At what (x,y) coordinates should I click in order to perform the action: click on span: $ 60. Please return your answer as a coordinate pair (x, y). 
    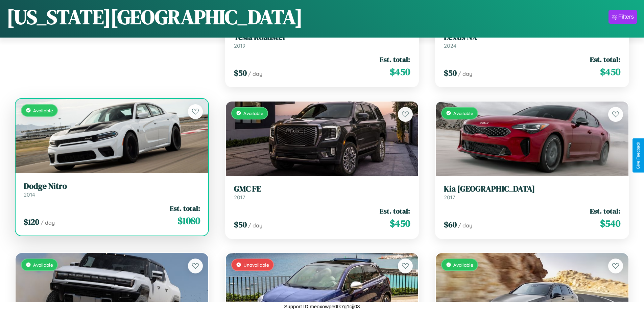
    Looking at the image, I should click on (451, 225).